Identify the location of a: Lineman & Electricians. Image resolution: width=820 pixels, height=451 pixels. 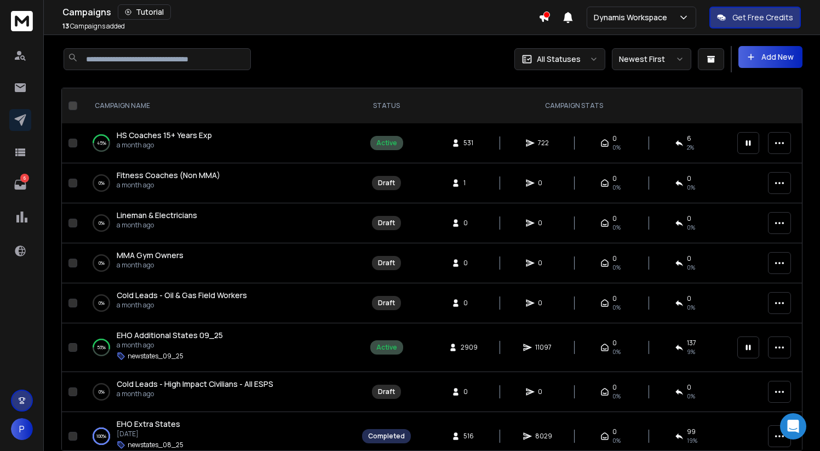
(157, 215).